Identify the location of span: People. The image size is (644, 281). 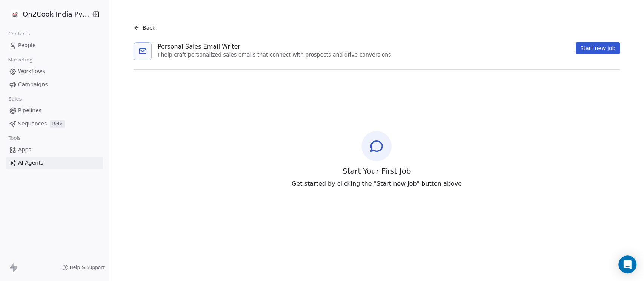
(27, 45).